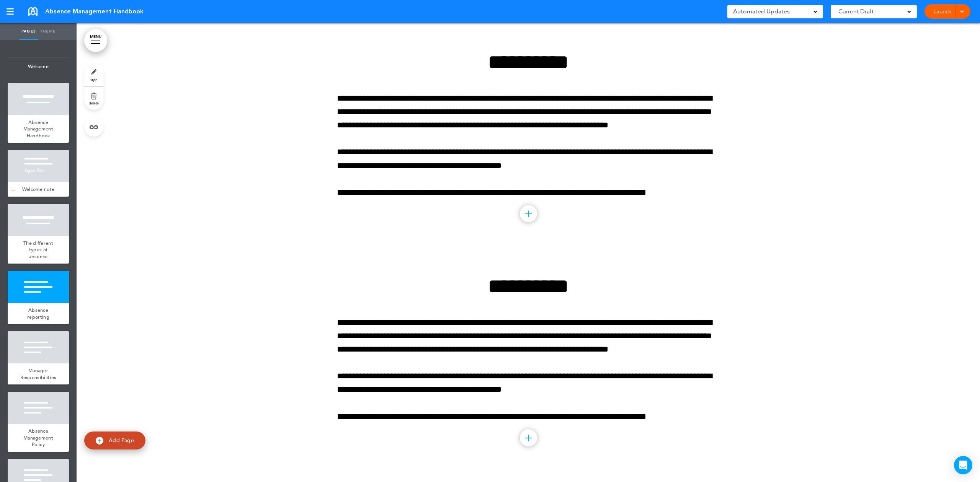 The width and height of the screenshot is (980, 482). I want to click on span: Welcome, so click(38, 67).